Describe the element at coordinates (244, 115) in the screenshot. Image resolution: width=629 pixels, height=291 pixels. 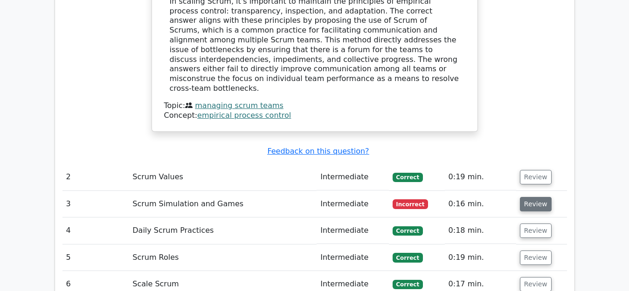
I see `a: empirical process control` at that location.